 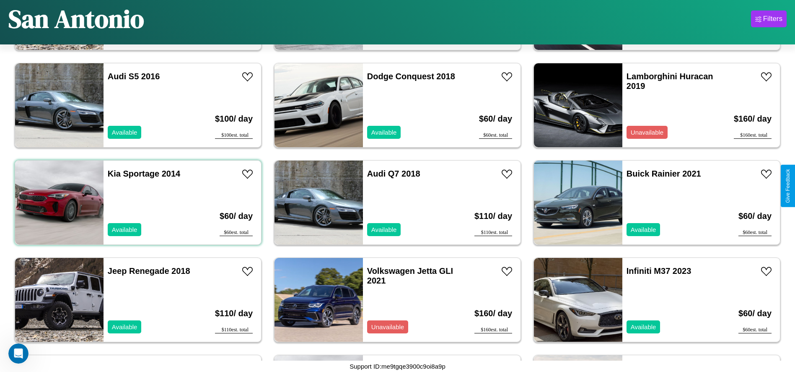 I want to click on h1: San Antonio, so click(x=76, y=19).